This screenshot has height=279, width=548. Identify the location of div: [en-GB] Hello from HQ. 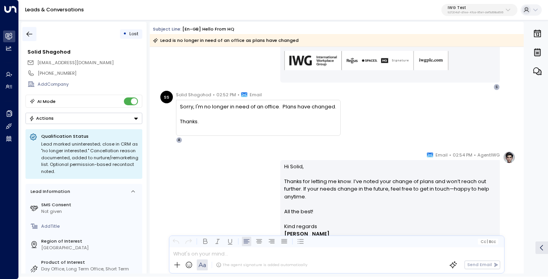
(208, 29).